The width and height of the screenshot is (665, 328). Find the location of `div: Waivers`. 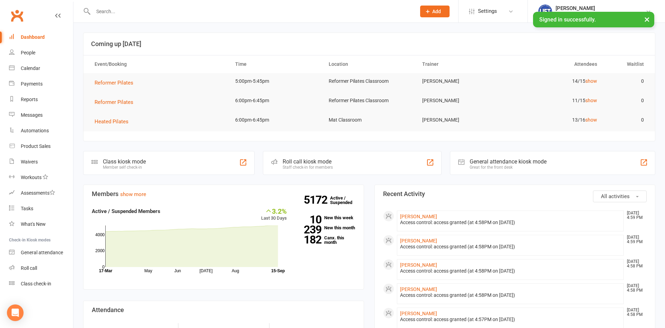

div: Waivers is located at coordinates (29, 162).